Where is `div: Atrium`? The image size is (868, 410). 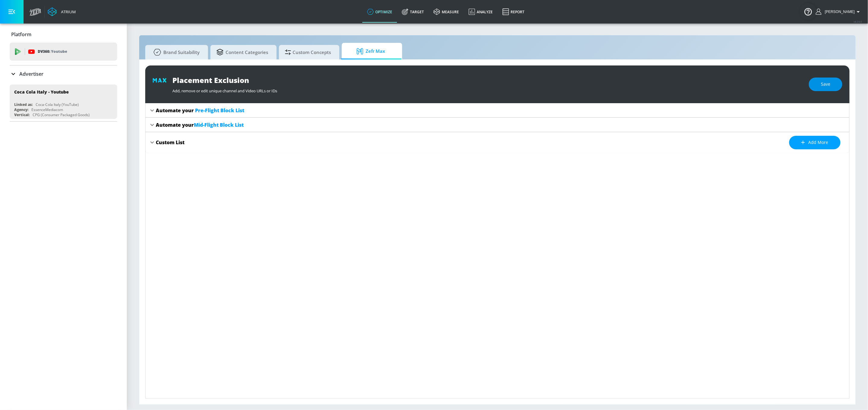 div: Atrium is located at coordinates (67, 11).